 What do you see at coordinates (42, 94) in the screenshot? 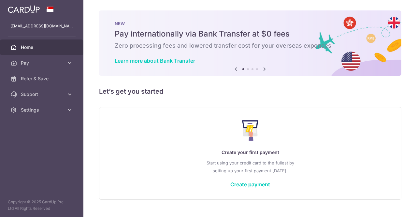
I see `span: Support` at bounding box center [42, 94].